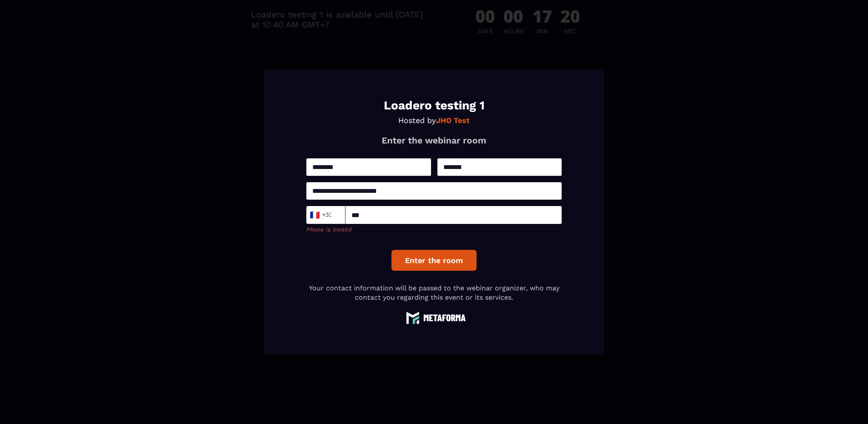 This screenshot has width=868, height=424. What do you see at coordinates (434, 120) in the screenshot?
I see `p: Hosted by` at bounding box center [434, 120].